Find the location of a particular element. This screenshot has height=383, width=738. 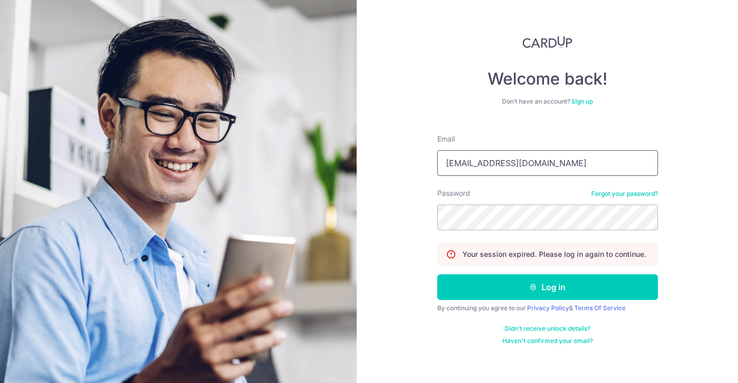

input: Enter your Email is located at coordinates (547, 163).